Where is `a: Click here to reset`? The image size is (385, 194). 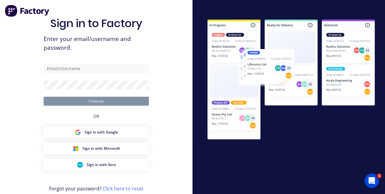 a: Click here to reset is located at coordinates (123, 188).